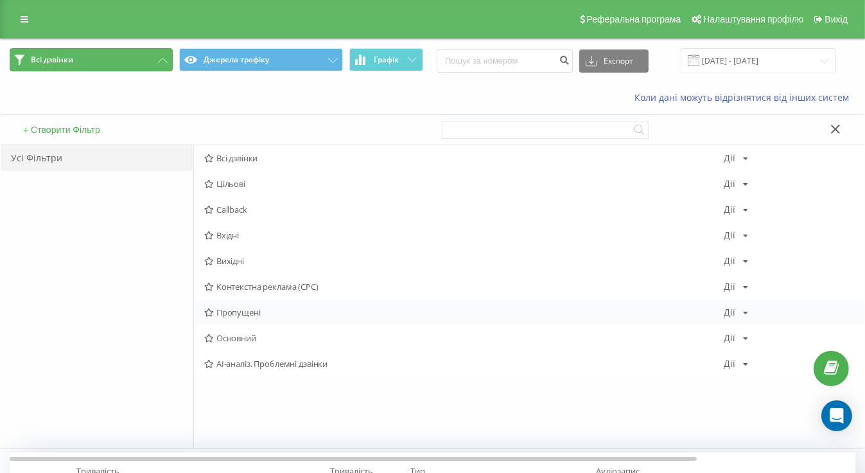  What do you see at coordinates (464, 209) in the screenshot?
I see `span: Callback` at bounding box center [464, 209].